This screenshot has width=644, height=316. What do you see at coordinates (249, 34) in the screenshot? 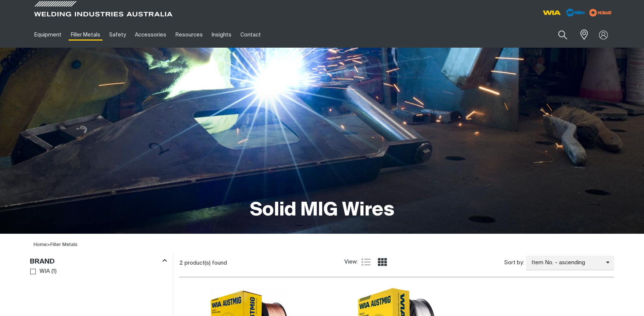
I see `nav: Main` at bounding box center [249, 34].